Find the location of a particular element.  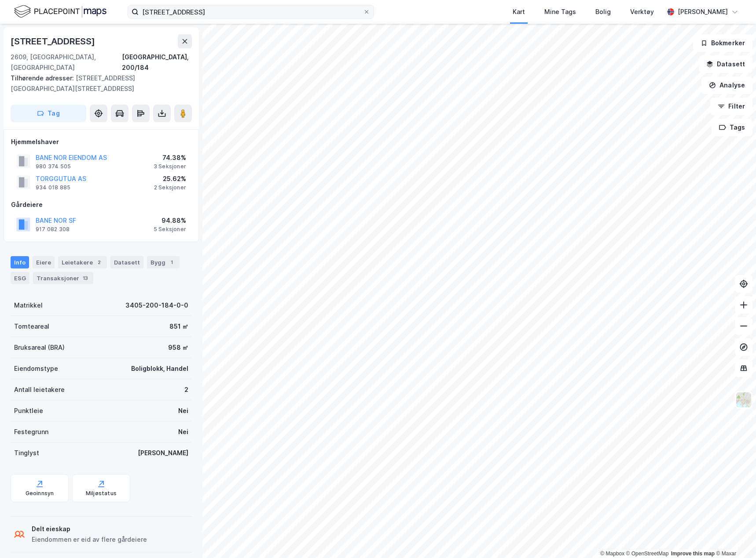

div: Bolig is located at coordinates (603, 12).